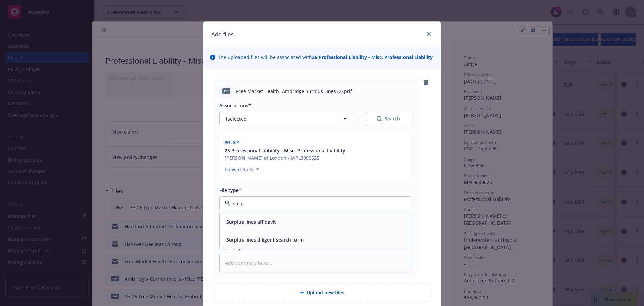 This screenshot has height=306, width=644. What do you see at coordinates (322, 293) in the screenshot?
I see `div: Upload new files` at bounding box center [322, 293].